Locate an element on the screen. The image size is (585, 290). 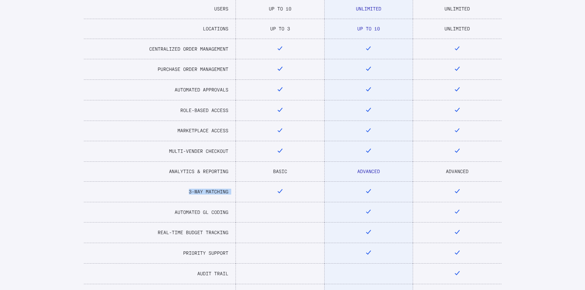
td: Multi-Vender Checkout is located at coordinates (160, 151).